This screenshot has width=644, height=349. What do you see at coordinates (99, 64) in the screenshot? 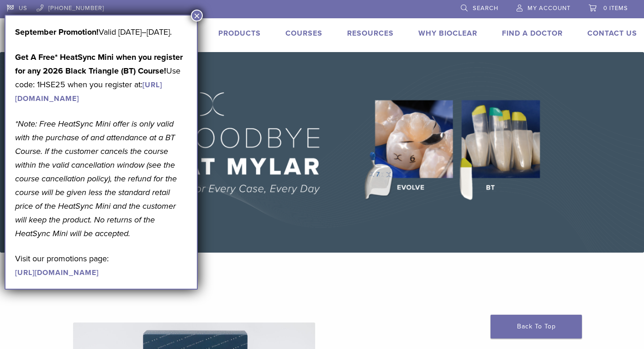
I see `strong: Get A Free* HeatSync Mini when you register for any 2026 Black Triangle (BT) Course!` at bounding box center [99, 64].